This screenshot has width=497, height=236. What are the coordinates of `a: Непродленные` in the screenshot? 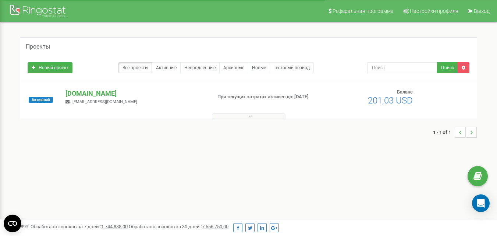 It's located at (200, 68).